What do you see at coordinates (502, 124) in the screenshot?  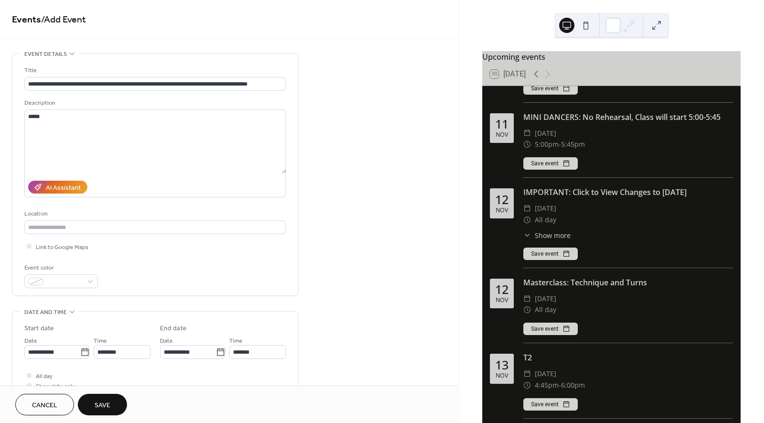 I see `div: 11` at bounding box center [502, 124].